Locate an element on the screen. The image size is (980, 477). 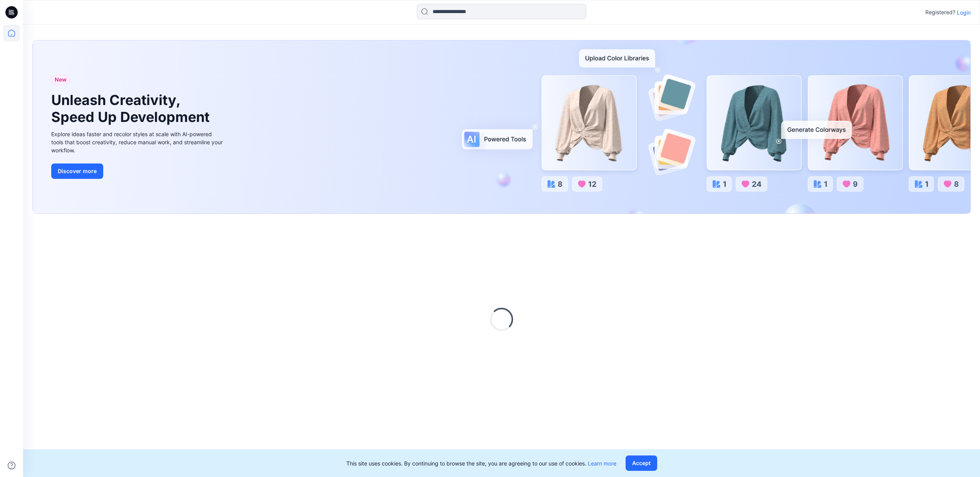
a: Discover more is located at coordinates (138, 171).